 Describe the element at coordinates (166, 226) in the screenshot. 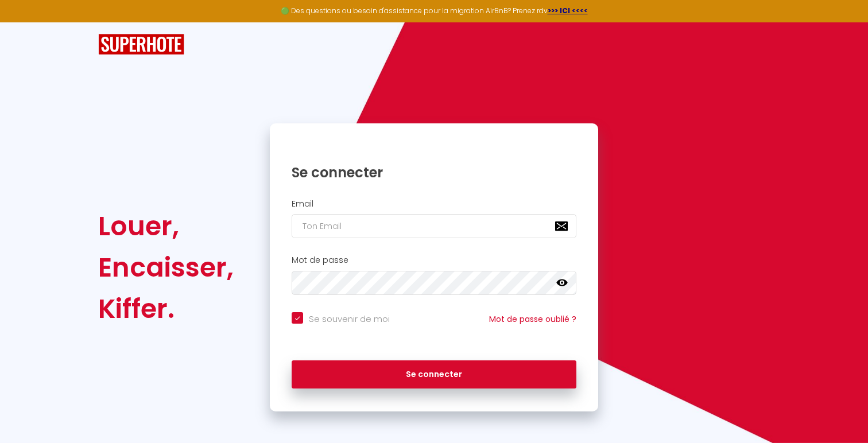

I see `div: Louer,` at that location.